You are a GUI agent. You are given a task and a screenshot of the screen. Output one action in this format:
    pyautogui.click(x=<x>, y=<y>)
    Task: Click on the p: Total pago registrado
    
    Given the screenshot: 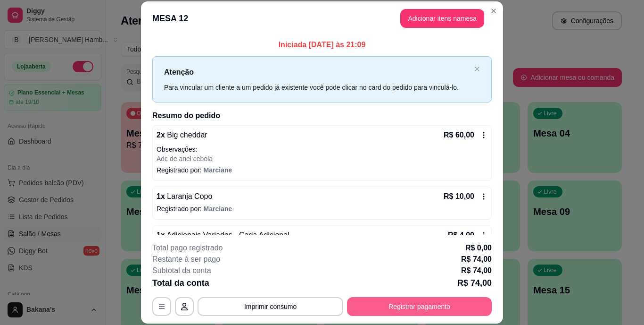 What is the action you would take?
    pyautogui.click(x=187, y=248)
    